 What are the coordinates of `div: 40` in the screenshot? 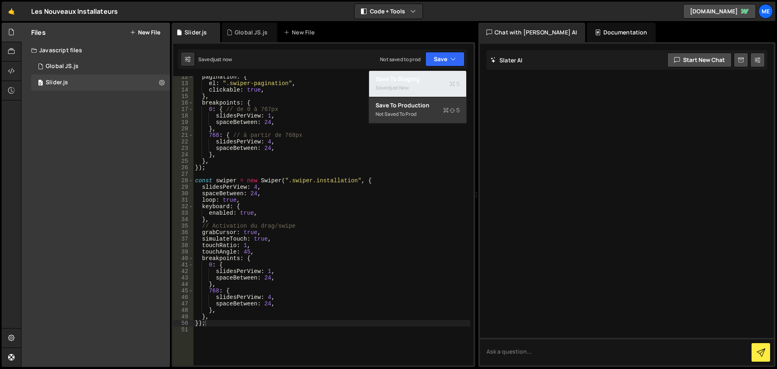 It's located at (183, 258).